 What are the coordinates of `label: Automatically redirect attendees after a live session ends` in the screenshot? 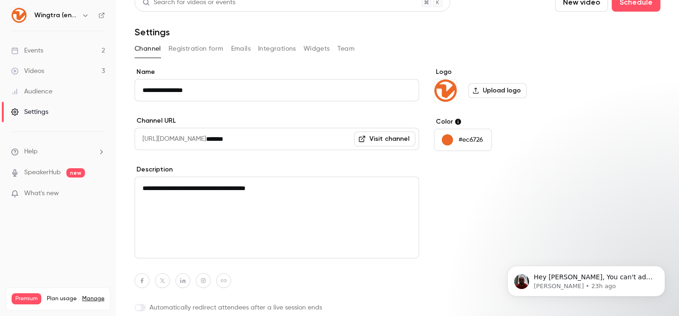 It's located at (277, 307).